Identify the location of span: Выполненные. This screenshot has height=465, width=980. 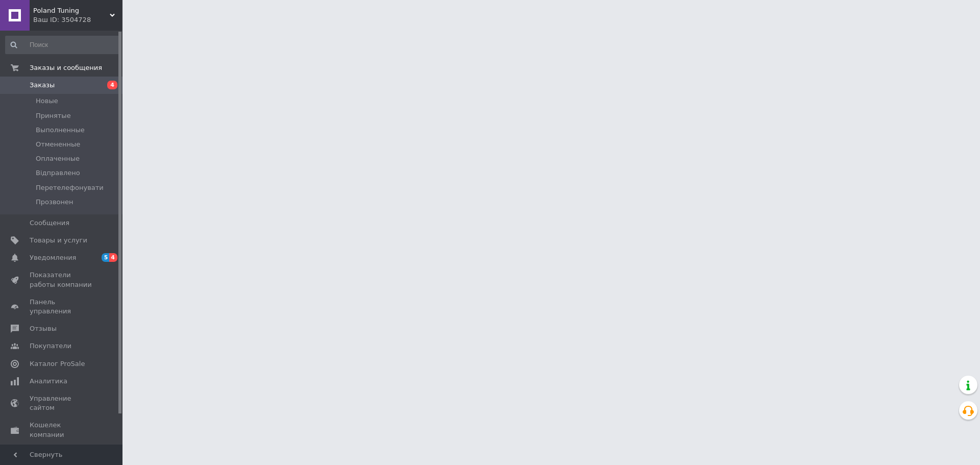
(60, 130).